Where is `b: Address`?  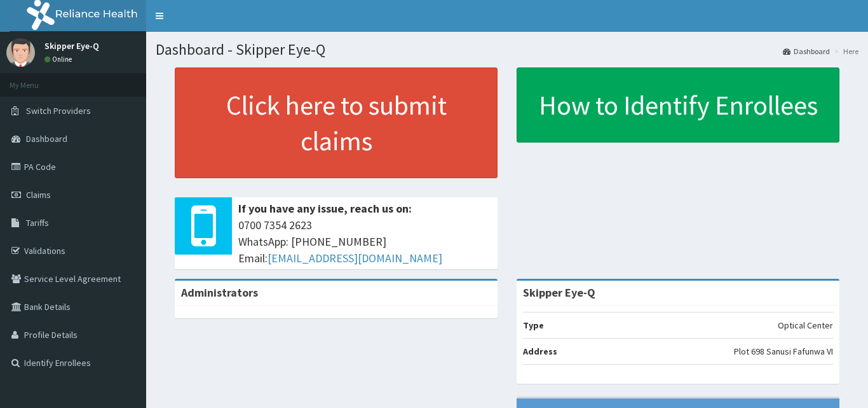 b: Address is located at coordinates (540, 351).